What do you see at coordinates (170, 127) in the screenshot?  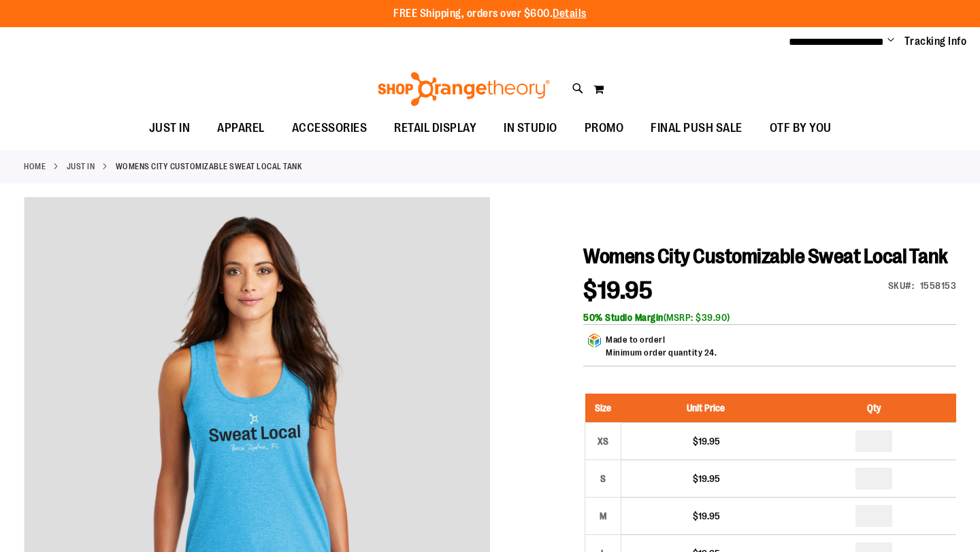 I see `span: JUST IN` at bounding box center [170, 127].